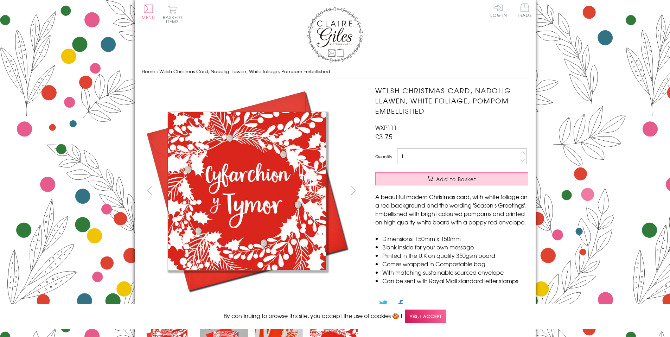 The height and width of the screenshot is (337, 670). Describe the element at coordinates (149, 71) in the screenshot. I see `a: Home` at that location.